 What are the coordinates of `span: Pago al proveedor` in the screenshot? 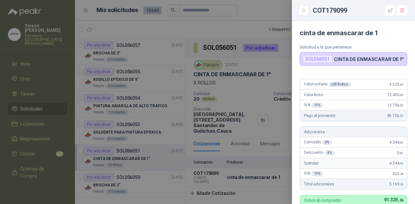 It's located at (320, 116).